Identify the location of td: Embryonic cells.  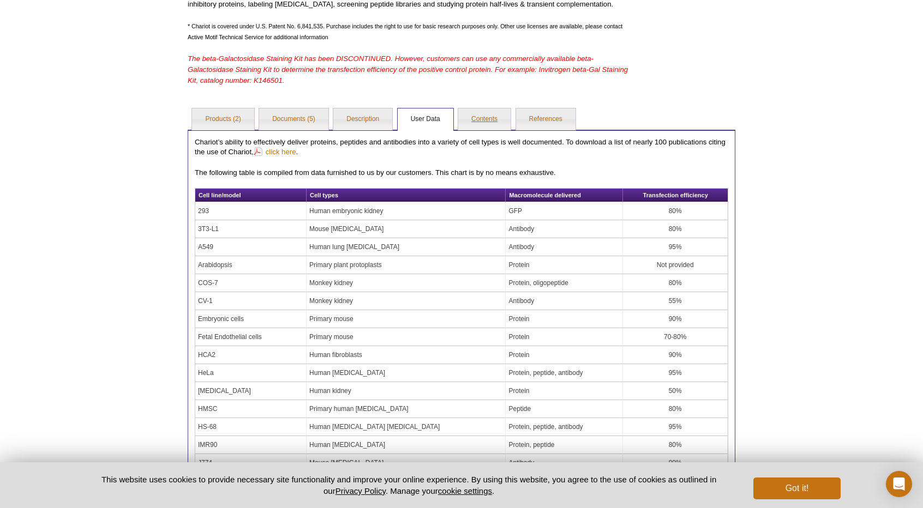
(251, 319).